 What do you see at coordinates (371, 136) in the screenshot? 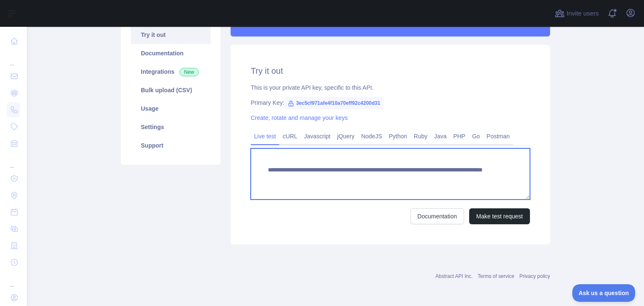
I see `a: NodeJS` at bounding box center [371, 136].